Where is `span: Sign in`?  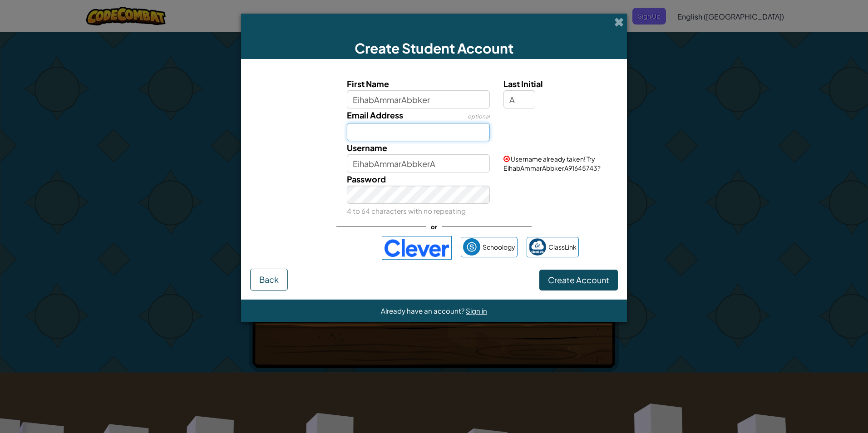 span: Sign in is located at coordinates (476, 310).